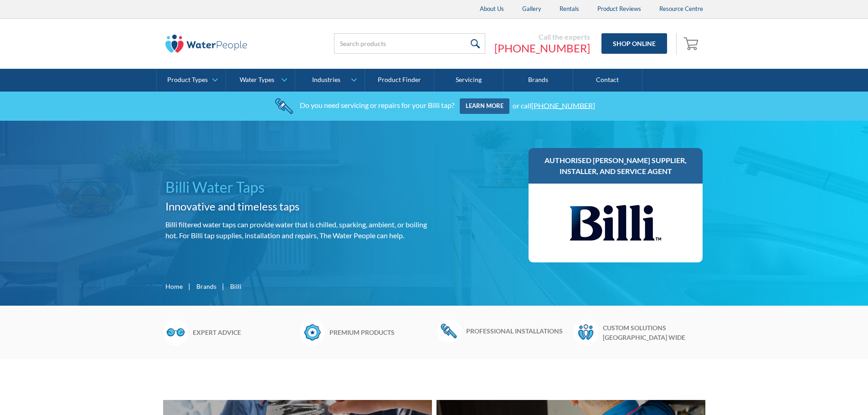 This screenshot has height=415, width=868. Describe the element at coordinates (329, 80) in the screenshot. I see `a: Industries` at that location.